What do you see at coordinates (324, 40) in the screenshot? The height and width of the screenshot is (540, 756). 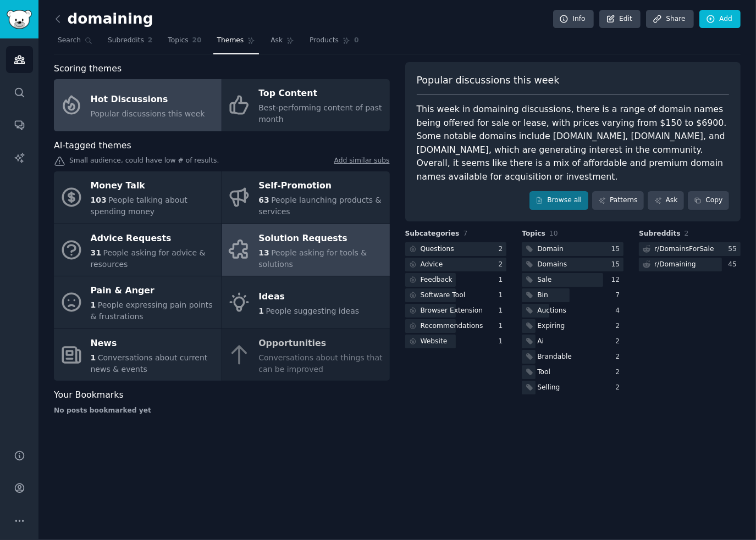 I see `span: Products` at bounding box center [324, 40].